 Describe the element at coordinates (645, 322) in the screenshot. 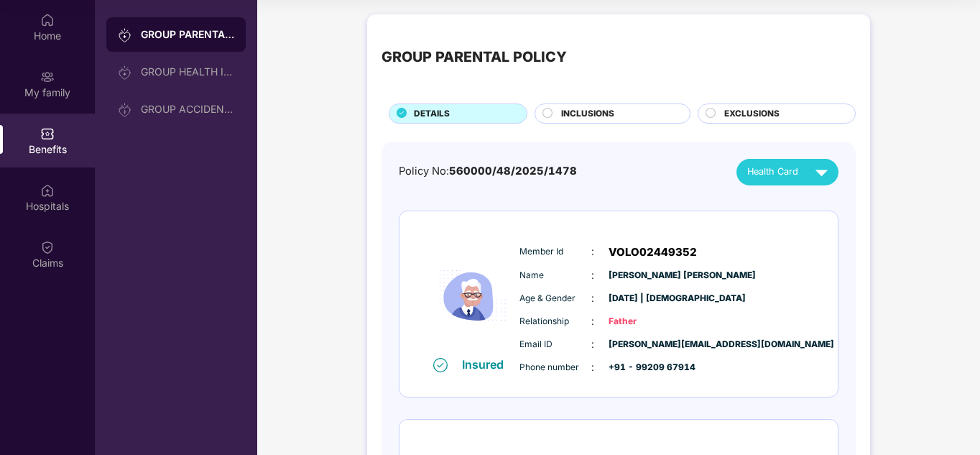

I see `span: Father` at that location.